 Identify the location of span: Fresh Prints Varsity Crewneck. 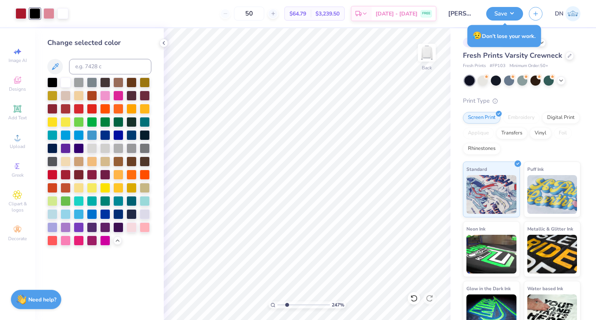
(512, 55).